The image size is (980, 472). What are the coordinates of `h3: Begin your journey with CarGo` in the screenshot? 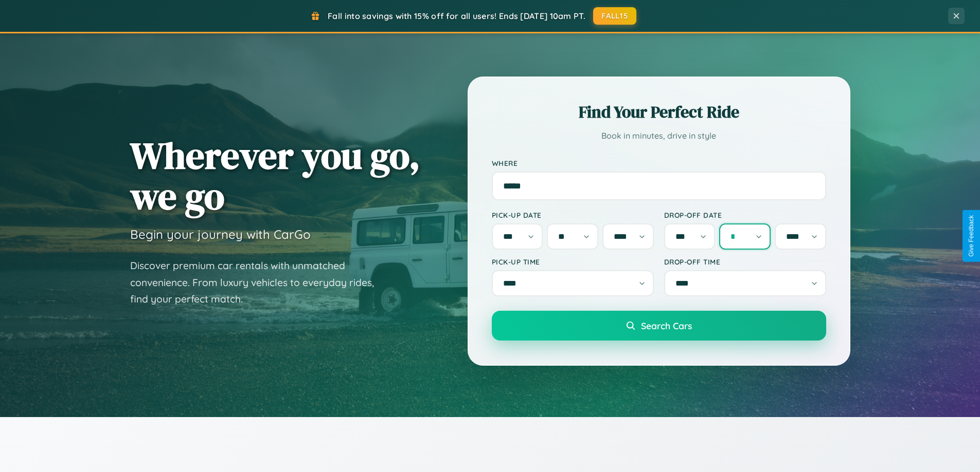 It's located at (220, 235).